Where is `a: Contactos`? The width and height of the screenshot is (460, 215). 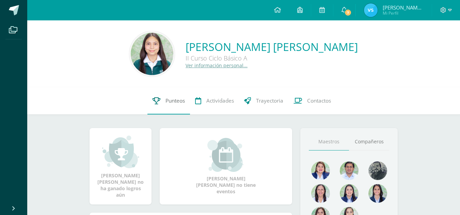 a: Contactos is located at coordinates (312, 101).